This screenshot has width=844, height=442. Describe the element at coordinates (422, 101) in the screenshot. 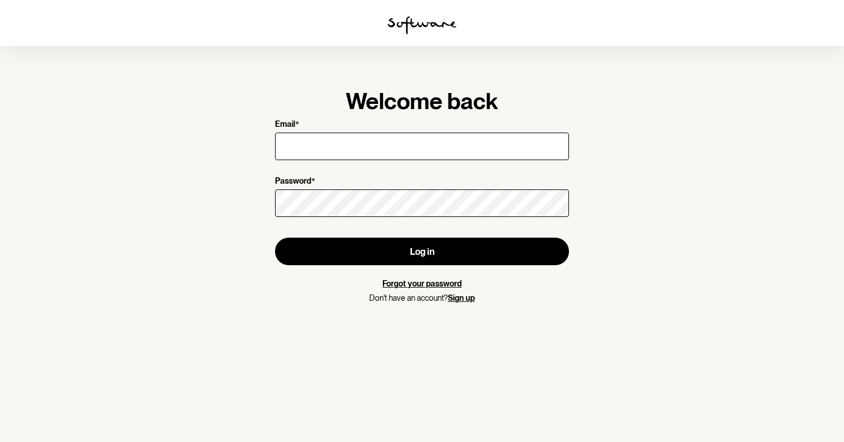

I see `h1: Welcome back` at that location.